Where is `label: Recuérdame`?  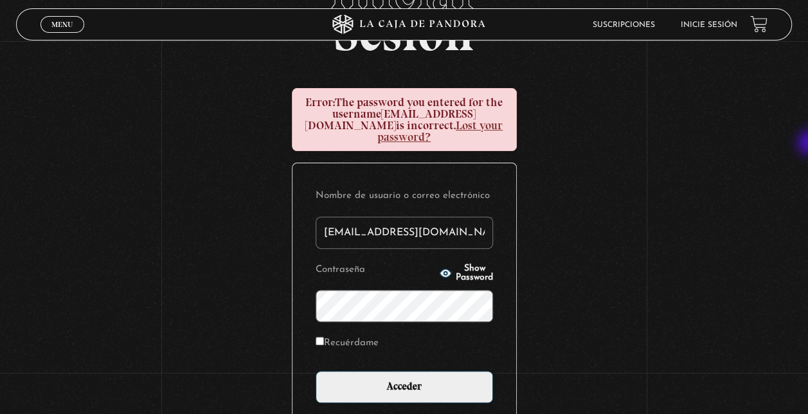 label: Recuérdame is located at coordinates (347, 343).